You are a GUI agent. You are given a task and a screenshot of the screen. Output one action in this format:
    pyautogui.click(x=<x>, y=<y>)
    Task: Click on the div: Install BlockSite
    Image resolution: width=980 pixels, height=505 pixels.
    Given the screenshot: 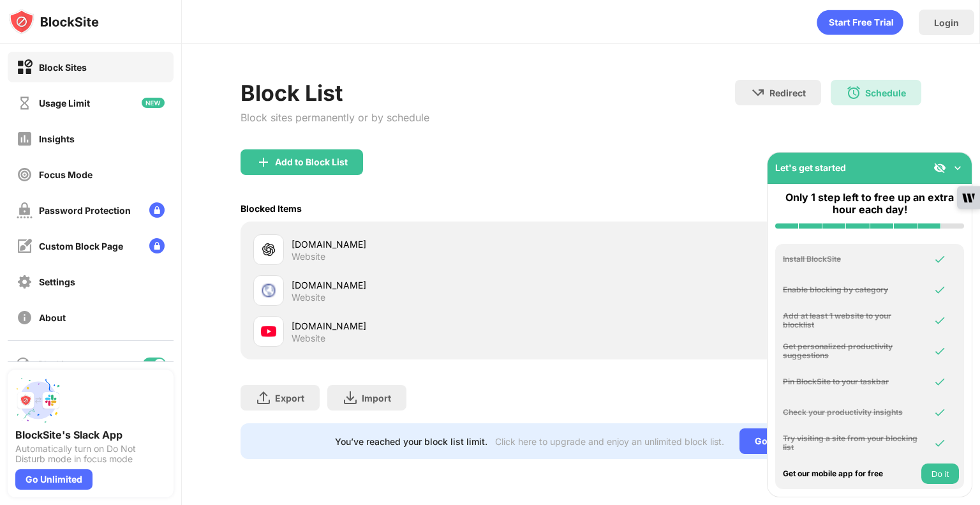 What is the action you would take?
    pyautogui.click(x=850, y=259)
    